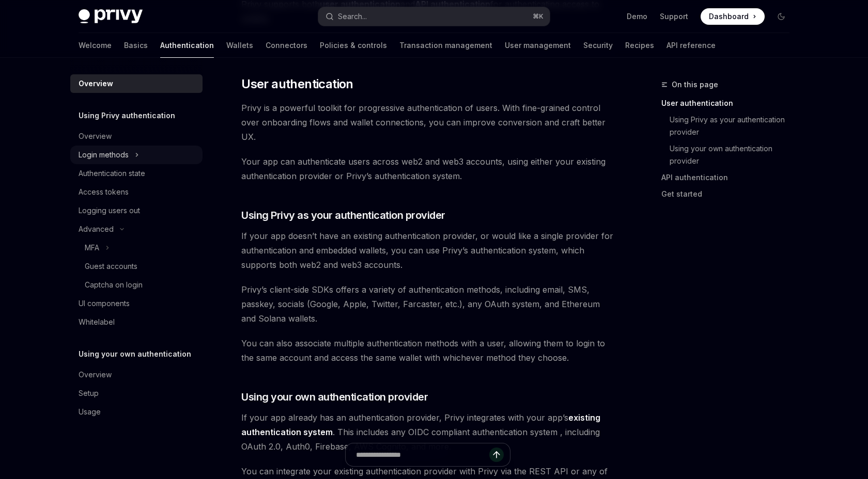 This screenshot has width=868, height=479. What do you see at coordinates (112, 173) in the screenshot?
I see `div: Authentication state` at bounding box center [112, 173].